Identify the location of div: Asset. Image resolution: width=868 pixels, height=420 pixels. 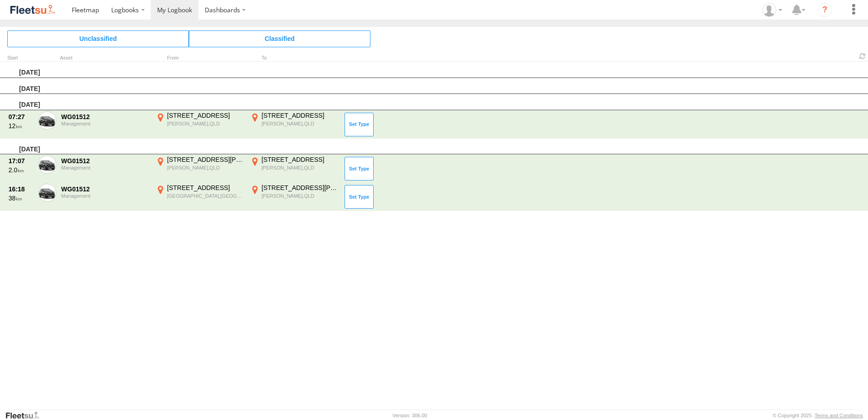
(106, 58).